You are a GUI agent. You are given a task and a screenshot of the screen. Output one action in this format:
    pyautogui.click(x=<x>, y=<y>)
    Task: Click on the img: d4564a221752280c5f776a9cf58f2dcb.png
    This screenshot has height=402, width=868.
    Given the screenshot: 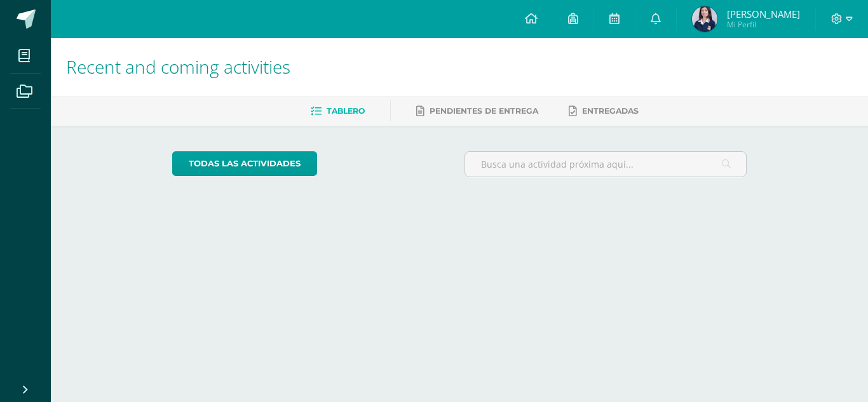 What is the action you would take?
    pyautogui.click(x=704, y=19)
    